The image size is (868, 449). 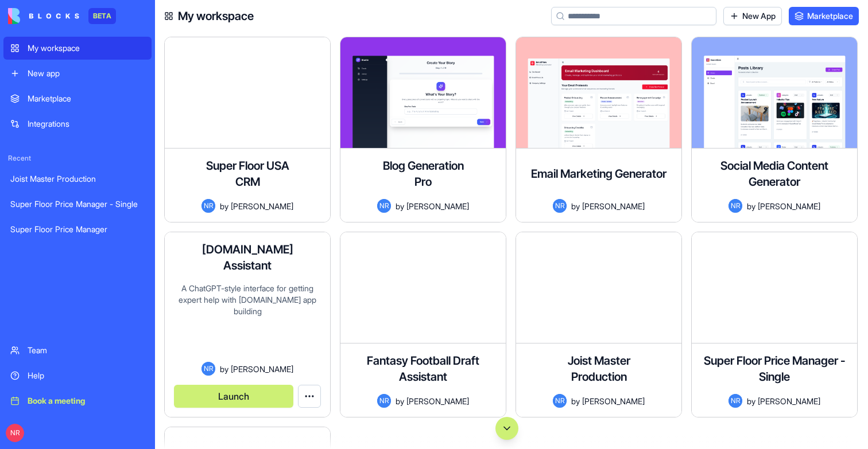 What do you see at coordinates (77, 204) in the screenshot?
I see `a: Super Floor Price Manager - Single` at bounding box center [77, 204].